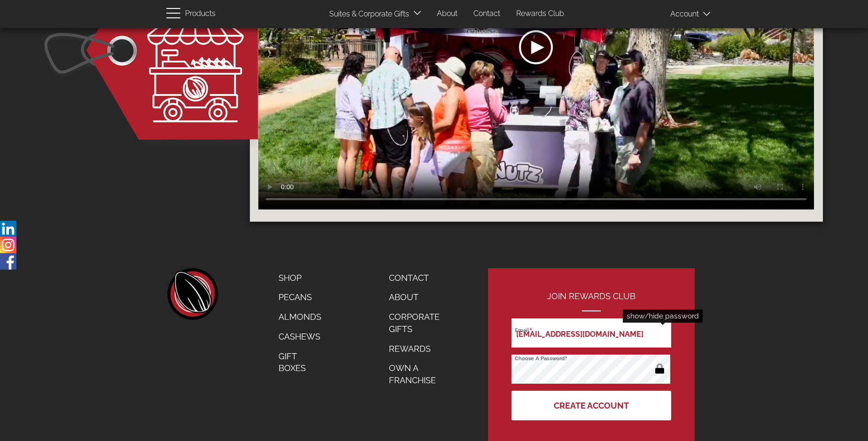  What do you see at coordinates (300, 298) in the screenshot?
I see `a: Pecans` at bounding box center [300, 298].